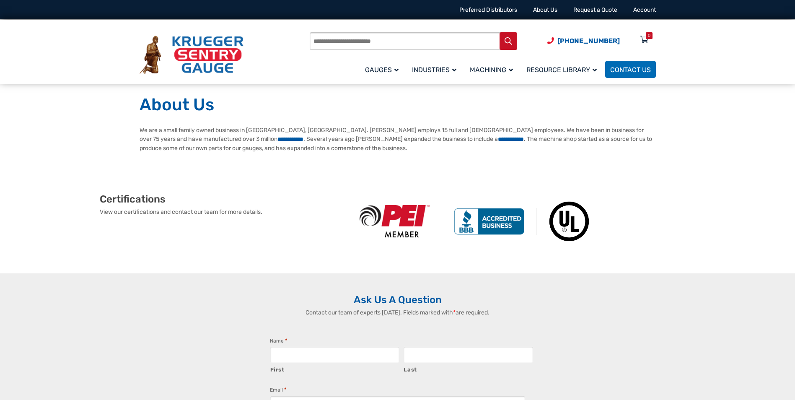  What do you see at coordinates (545, 10) in the screenshot?
I see `a: About Us` at bounding box center [545, 10].